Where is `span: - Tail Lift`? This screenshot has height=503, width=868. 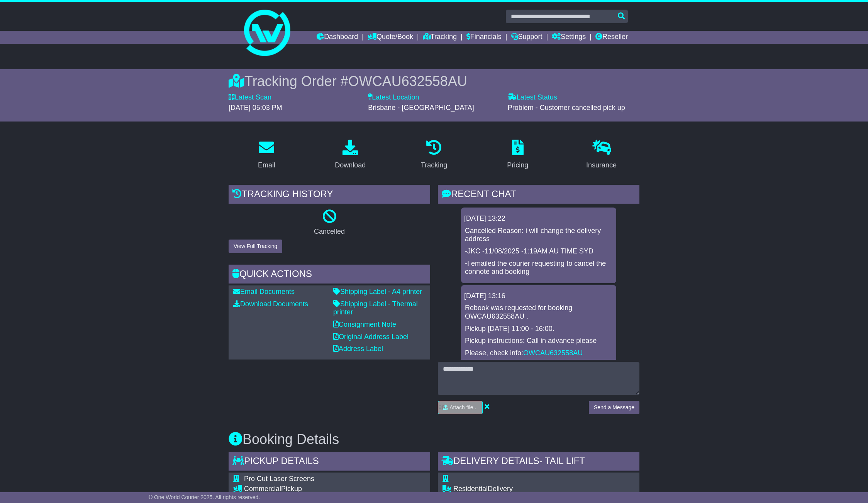 span: - Tail Lift is located at coordinates (563, 460).